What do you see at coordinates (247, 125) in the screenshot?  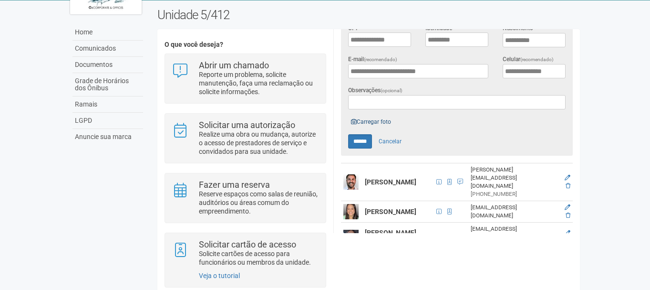 I see `strong: Solicitar uma autorização` at bounding box center [247, 125].